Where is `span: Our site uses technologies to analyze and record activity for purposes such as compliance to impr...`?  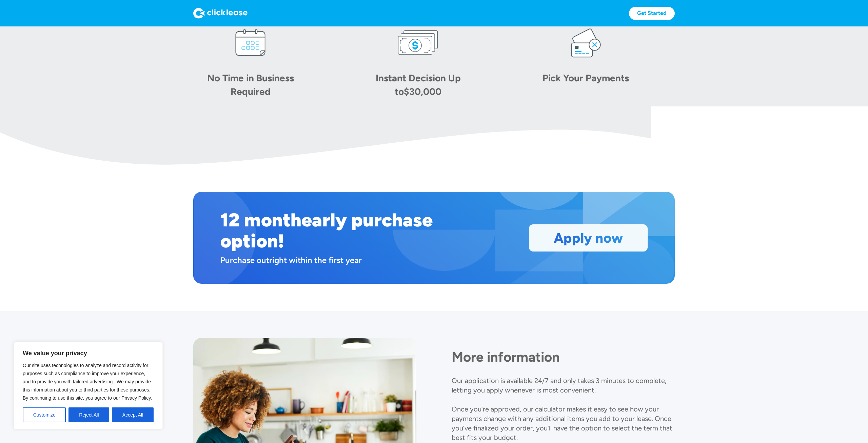 span: Our site uses technologies to analyze and record activity for purposes such as compliance to impr... is located at coordinates (87, 382).